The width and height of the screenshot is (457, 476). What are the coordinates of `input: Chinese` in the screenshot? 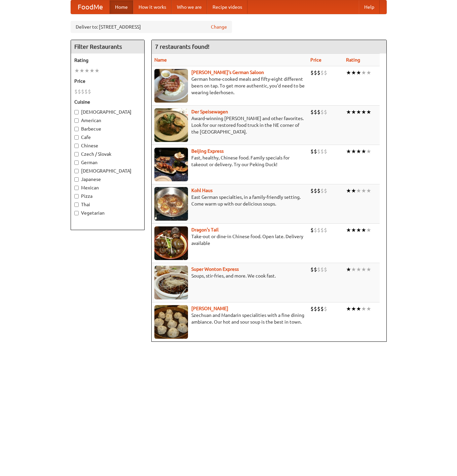 It's located at (76, 146).